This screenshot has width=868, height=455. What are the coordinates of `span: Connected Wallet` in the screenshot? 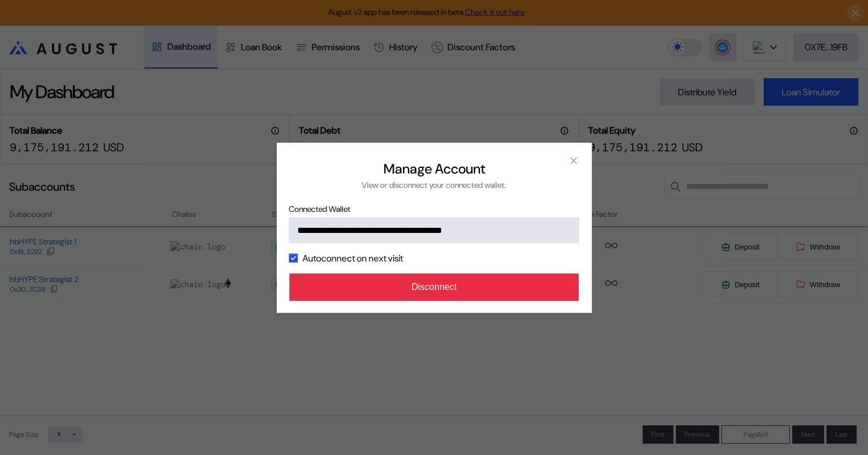 It's located at (434, 209).